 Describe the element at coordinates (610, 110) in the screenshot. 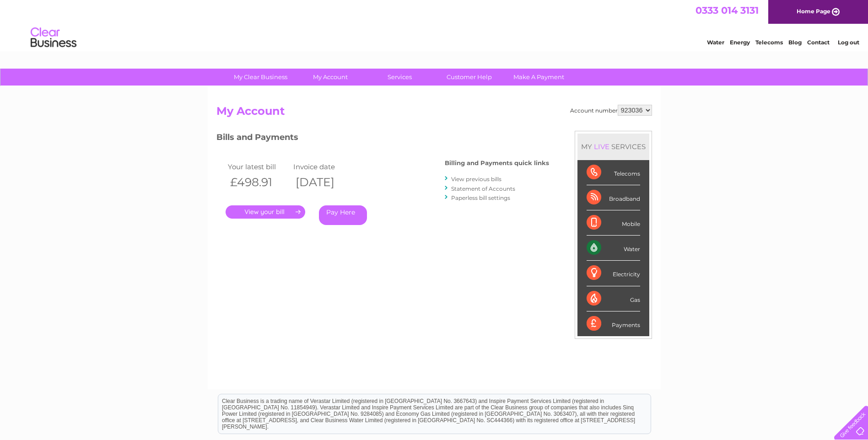

I see `div: Account number` at that location.